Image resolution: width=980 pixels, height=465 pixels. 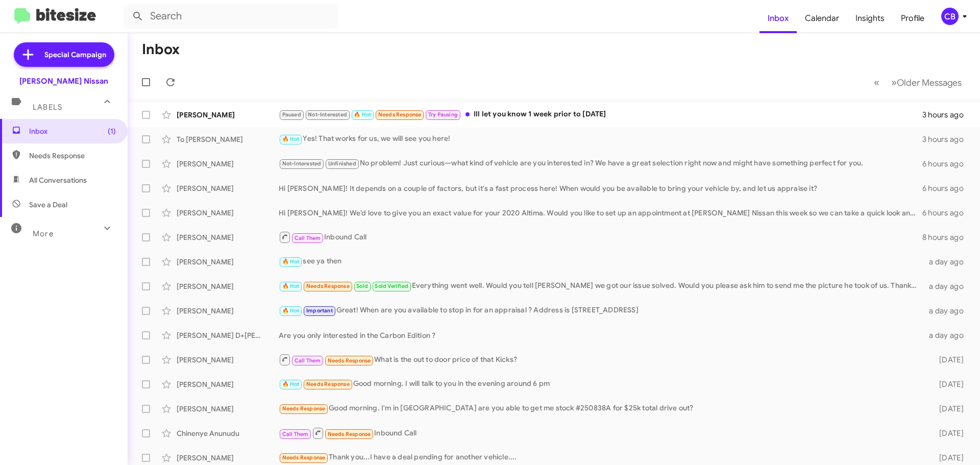 What do you see at coordinates (161, 49) in the screenshot?
I see `h1: Inbox` at bounding box center [161, 49].